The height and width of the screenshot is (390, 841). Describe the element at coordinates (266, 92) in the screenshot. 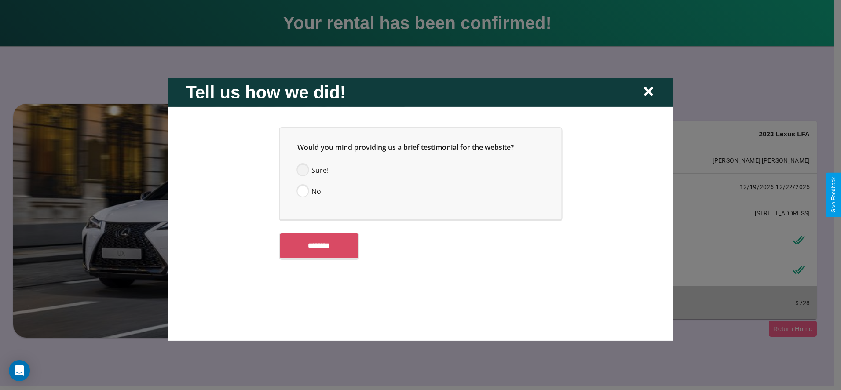

I see `h2: Tell us how we did!` at that location.